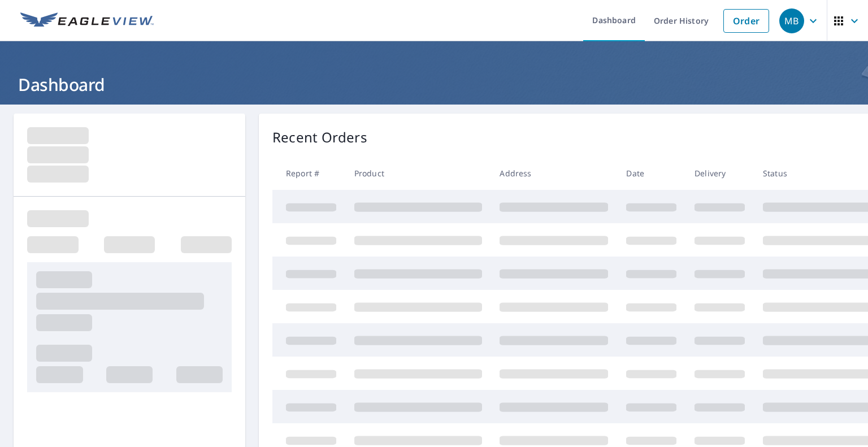 This screenshot has height=447, width=868. I want to click on th: Address, so click(554, 173).